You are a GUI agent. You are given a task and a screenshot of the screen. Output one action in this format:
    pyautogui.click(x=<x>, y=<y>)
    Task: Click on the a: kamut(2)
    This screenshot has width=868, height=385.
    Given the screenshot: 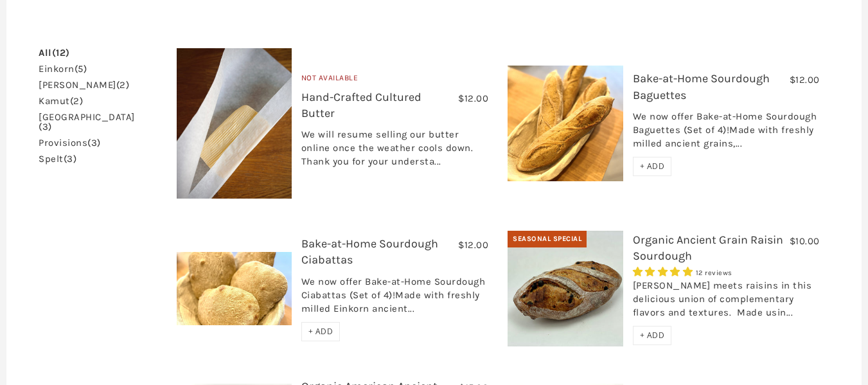 What is the action you would take?
    pyautogui.click(x=61, y=101)
    